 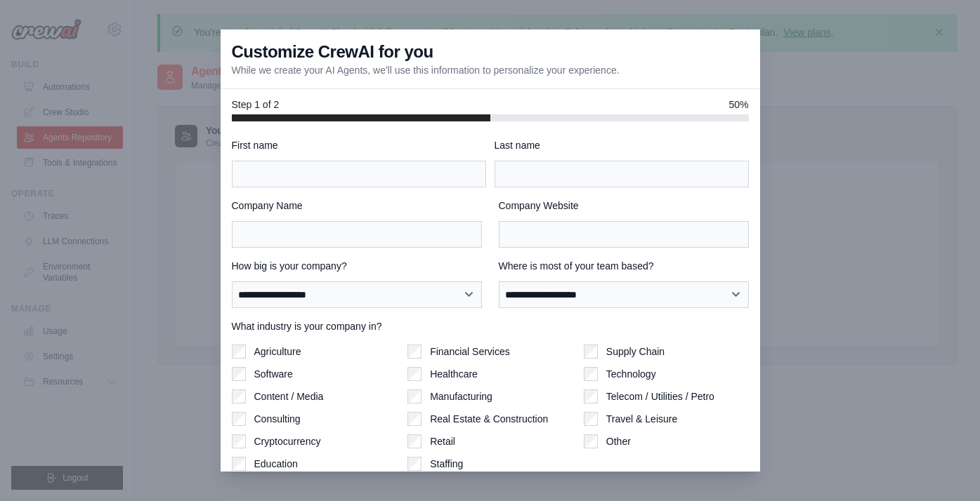 I want to click on label: First name, so click(x=359, y=145).